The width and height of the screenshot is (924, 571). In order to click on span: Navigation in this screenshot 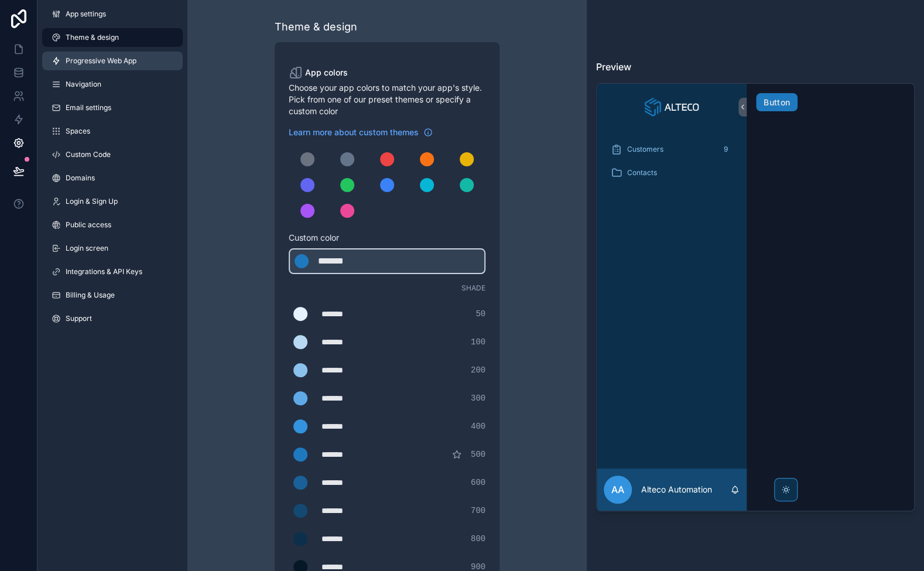, I will do `click(83, 84)`.